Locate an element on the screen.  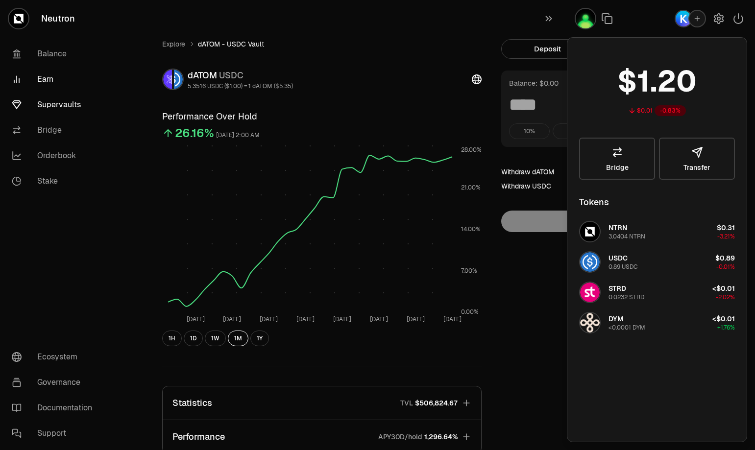
button: STRD LogoSTRD0.0232 STRD<$0.01-2.02% is located at coordinates (657, 292).